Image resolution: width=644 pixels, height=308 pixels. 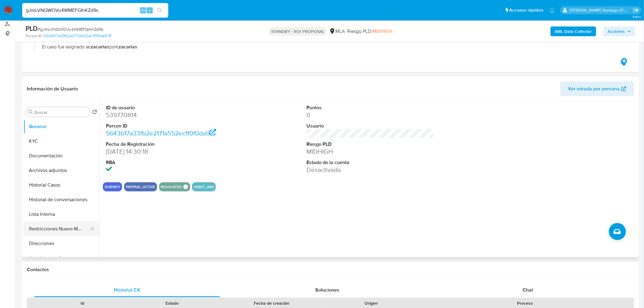 I want to click on button: Direcciones, so click(x=61, y=243).